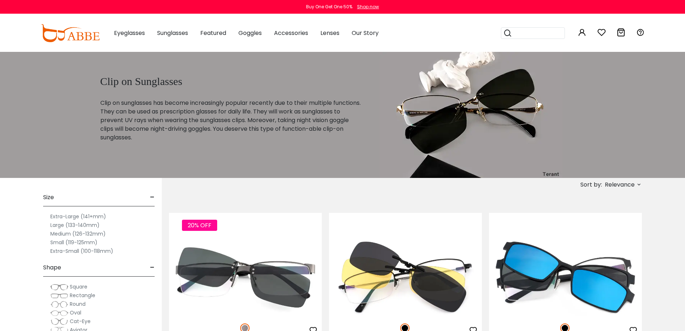  What do you see at coordinates (78, 216) in the screenshot?
I see `label: Extra-Large (141+mm)` at bounding box center [78, 216].